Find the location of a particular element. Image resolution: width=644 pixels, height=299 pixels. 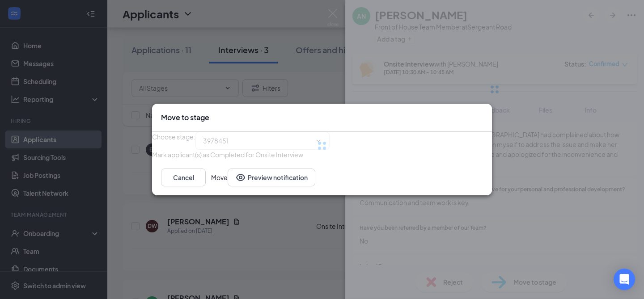

button: Preview notificationEye is located at coordinates (271, 178).